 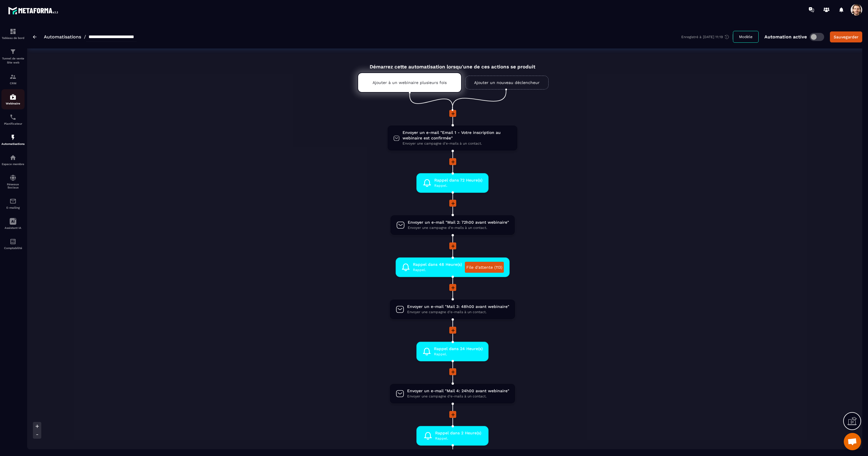 What do you see at coordinates (13, 38) in the screenshot?
I see `p: Tableau de bord` at bounding box center [13, 38].